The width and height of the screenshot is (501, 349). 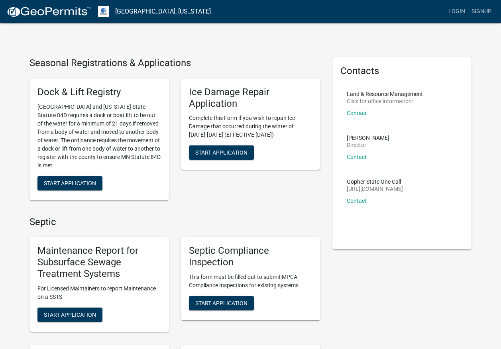 What do you see at coordinates (402, 71) in the screenshot?
I see `h5: Contacts` at bounding box center [402, 71].